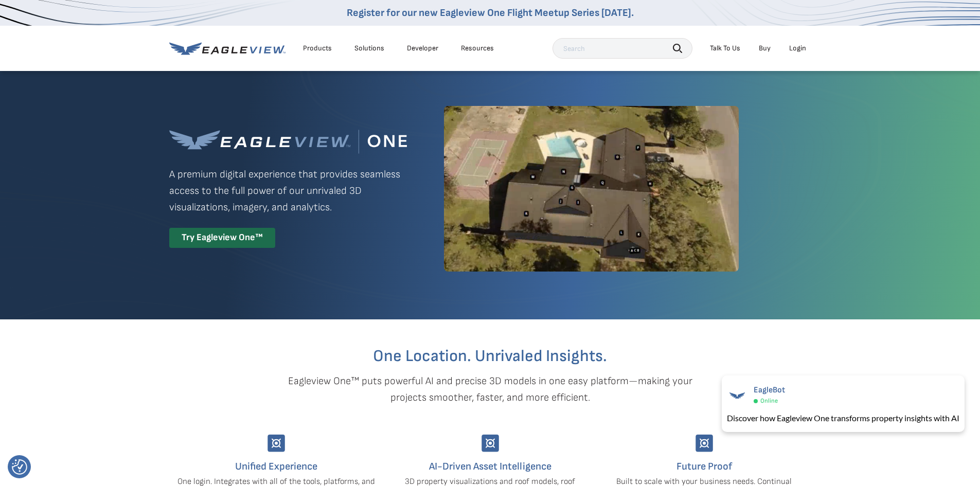 Image resolution: width=980 pixels, height=486 pixels. I want to click on img: Eagleview One™, so click(288, 141).